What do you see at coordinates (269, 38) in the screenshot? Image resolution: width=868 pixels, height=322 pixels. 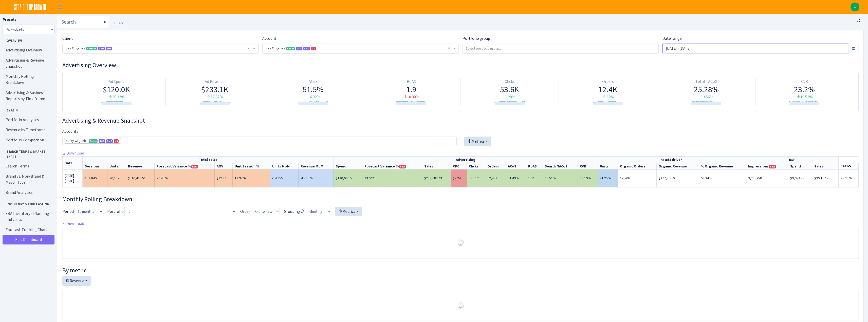 I see `label: Account` at bounding box center [269, 38].